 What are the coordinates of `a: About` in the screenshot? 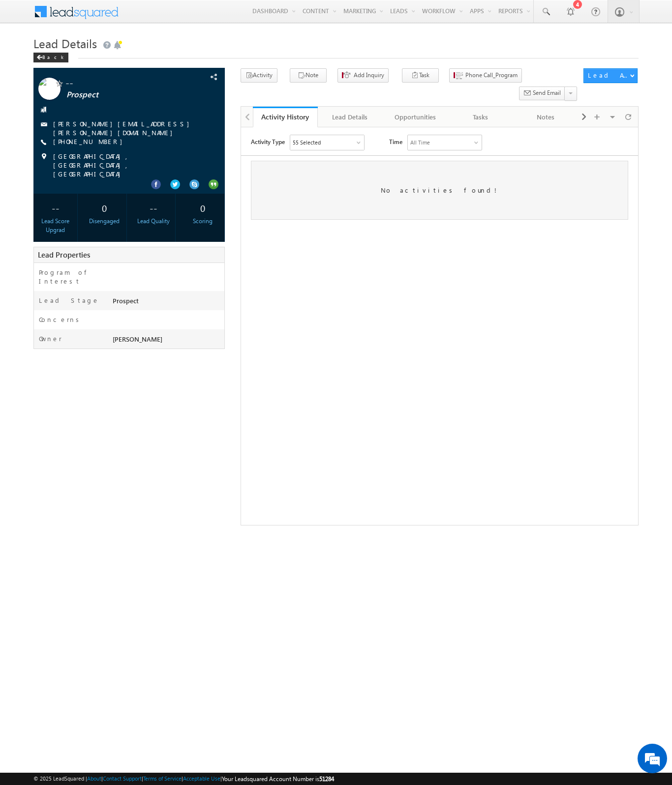 It's located at (94, 778).